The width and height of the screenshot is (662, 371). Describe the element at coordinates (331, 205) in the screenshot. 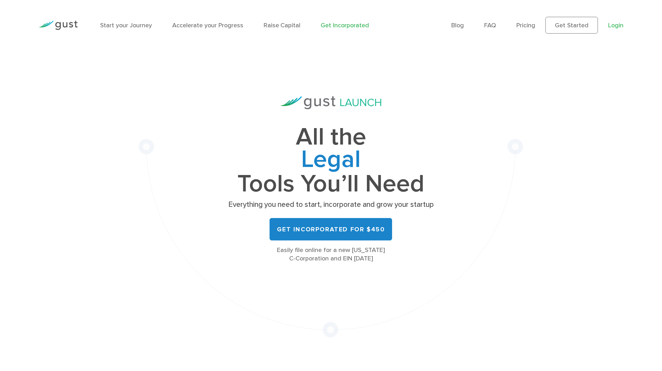

I see `p: Everything you need to start, incorporate and grow your startup` at that location.